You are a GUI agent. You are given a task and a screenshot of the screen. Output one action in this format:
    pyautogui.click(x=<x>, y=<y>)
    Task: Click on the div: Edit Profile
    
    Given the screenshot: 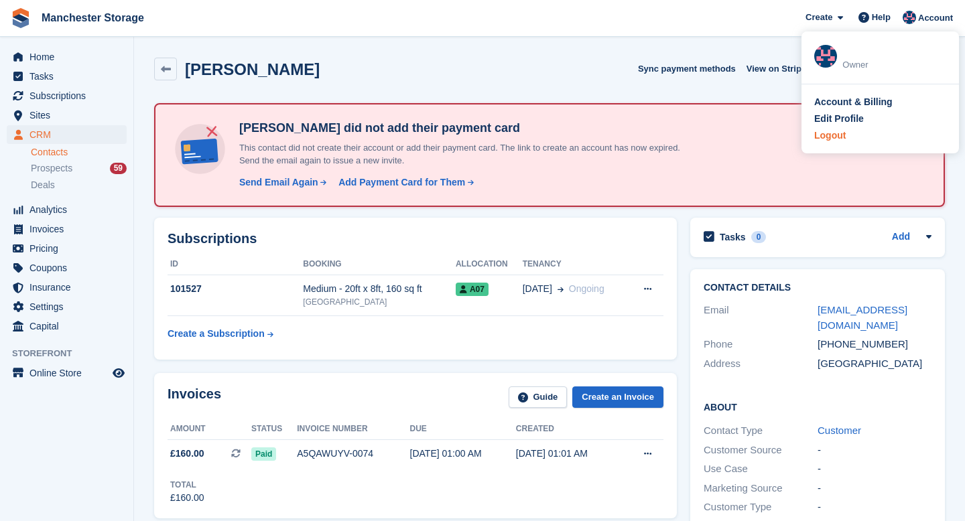 What is the action you would take?
    pyautogui.click(x=839, y=119)
    